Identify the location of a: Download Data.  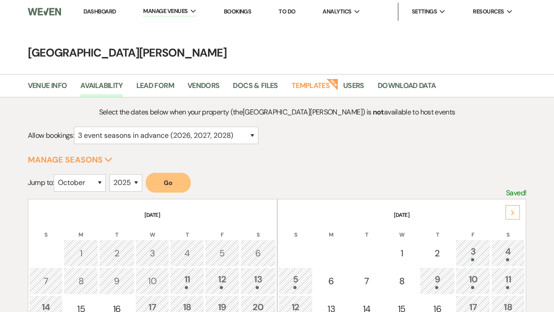
(407, 88).